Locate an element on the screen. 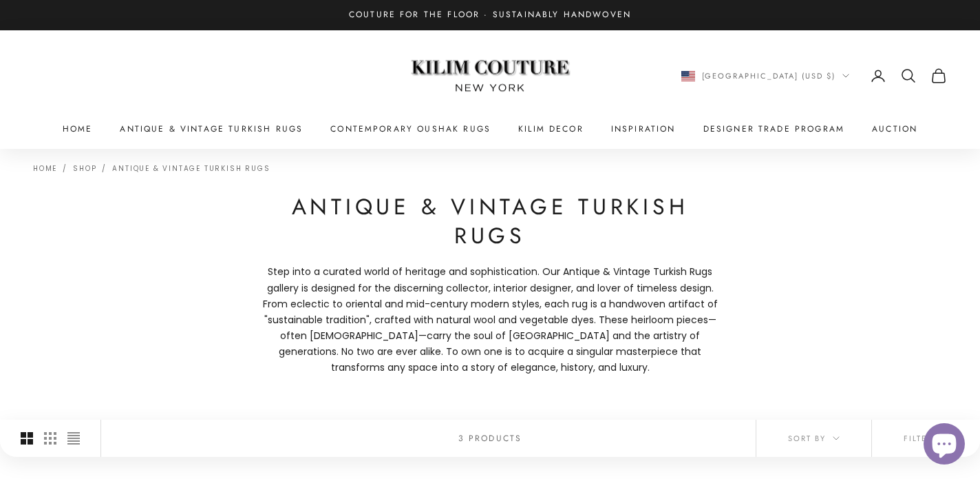 The image size is (980, 479). a: Contemporary Oushak Rugs is located at coordinates (411, 129).